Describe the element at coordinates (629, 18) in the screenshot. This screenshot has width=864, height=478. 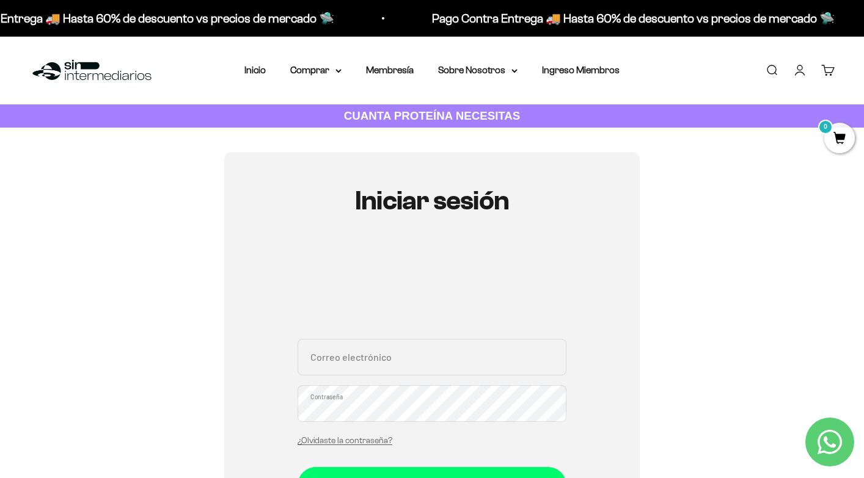
I see `p: Pago Contra Entrega 🚚 Hasta 60% de descuento vs precios de mercado 🛸` at that location.